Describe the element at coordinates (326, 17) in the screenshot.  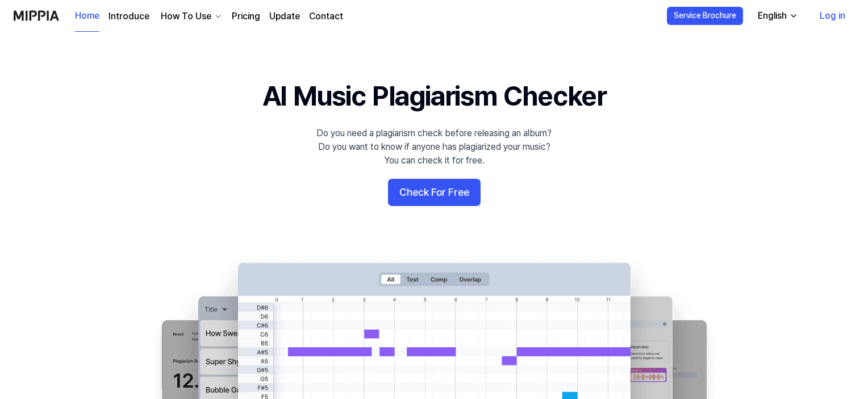
I see `a: Contact` at that location.